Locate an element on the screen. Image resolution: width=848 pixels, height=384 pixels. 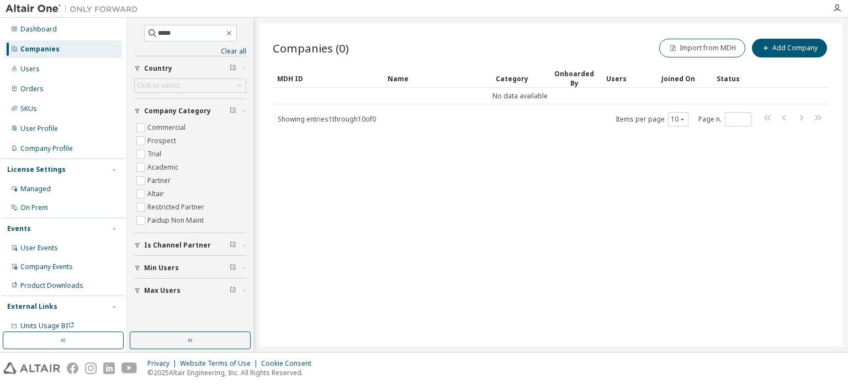
div: Company Profile is located at coordinates (46, 149).